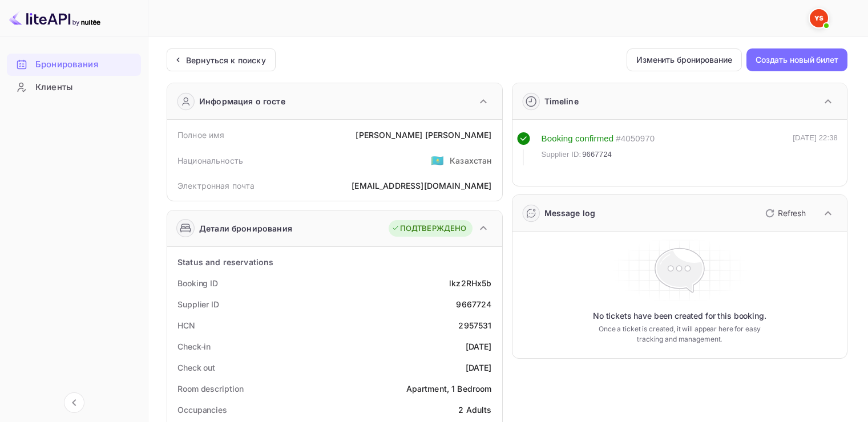 Image resolution: width=868 pixels, height=422 pixels. I want to click on div: ПОДТВЕРЖДЕНО, so click(429, 229).